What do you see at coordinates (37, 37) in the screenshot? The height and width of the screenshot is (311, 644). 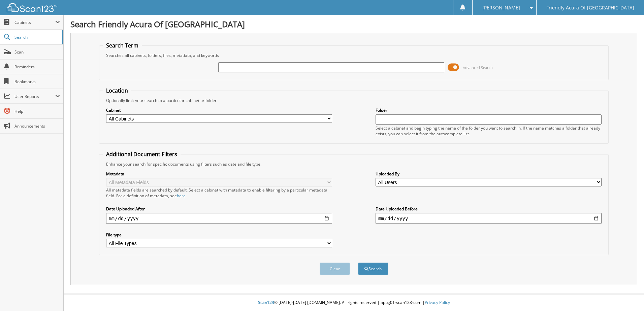 I see `span: Search` at bounding box center [37, 37].